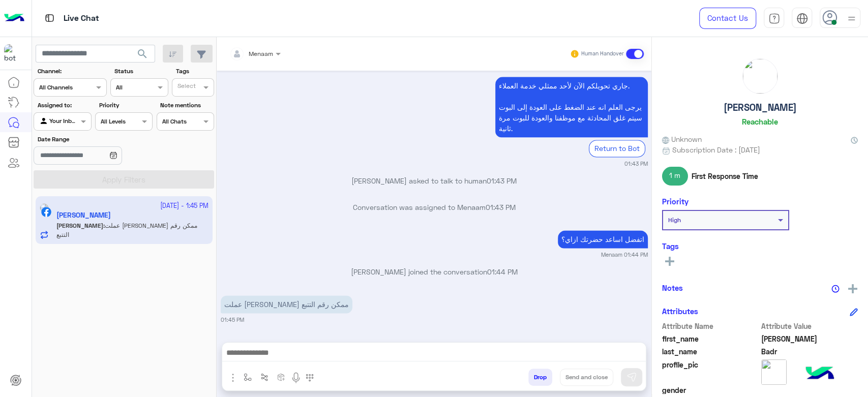 The height and width of the screenshot is (397, 868). Describe the element at coordinates (194, 71) in the screenshot. I see `label: Tags` at that location.